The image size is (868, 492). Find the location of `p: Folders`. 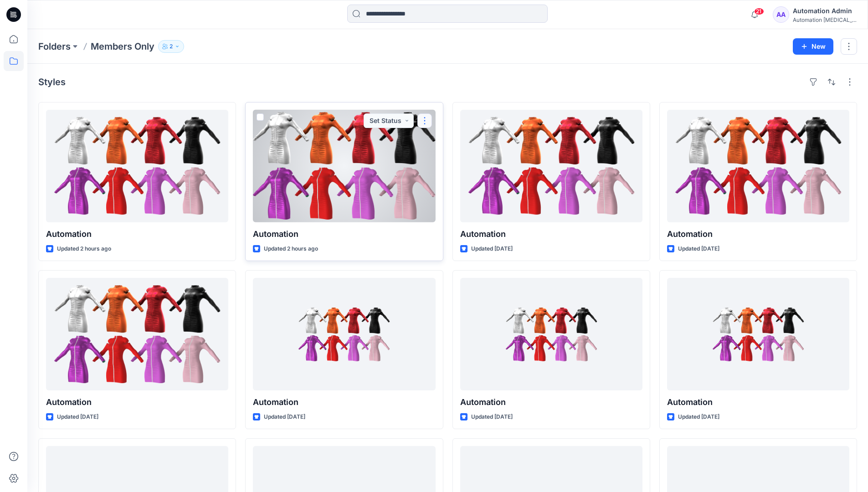

p: Folders is located at coordinates (54, 47).